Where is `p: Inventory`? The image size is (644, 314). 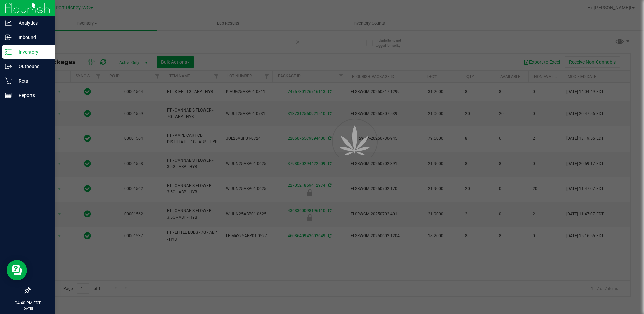 p: Inventory is located at coordinates (32, 52).